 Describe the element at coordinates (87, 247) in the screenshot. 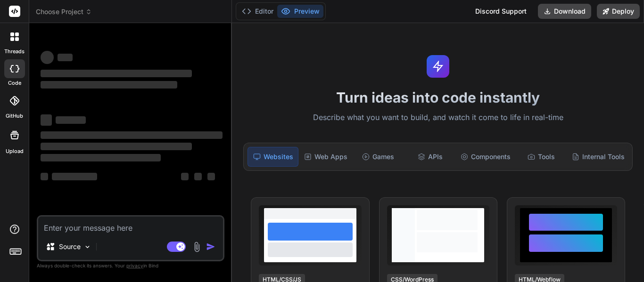

I see `img: Pick Models` at that location.